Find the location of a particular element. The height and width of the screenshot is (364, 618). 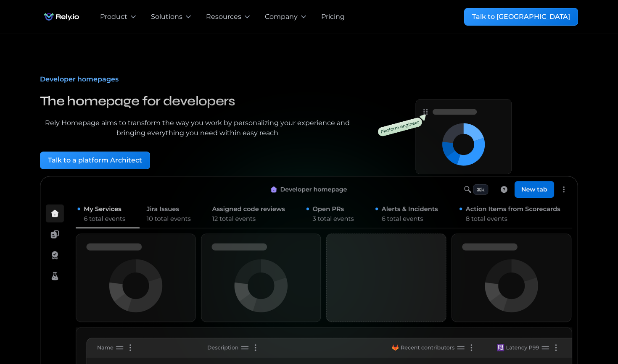

h3: The homepage for developers is located at coordinates (197, 101).